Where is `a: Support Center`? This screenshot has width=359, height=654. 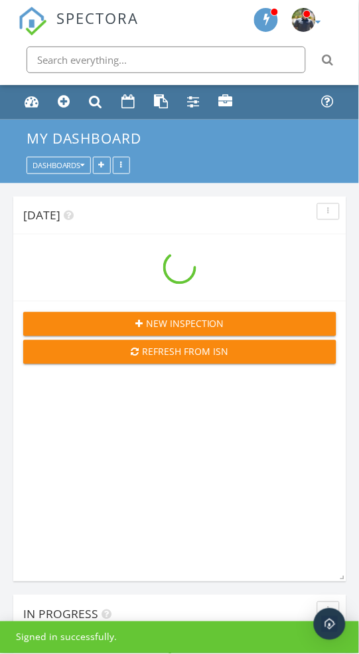 a: Support Center is located at coordinates (328, 102).